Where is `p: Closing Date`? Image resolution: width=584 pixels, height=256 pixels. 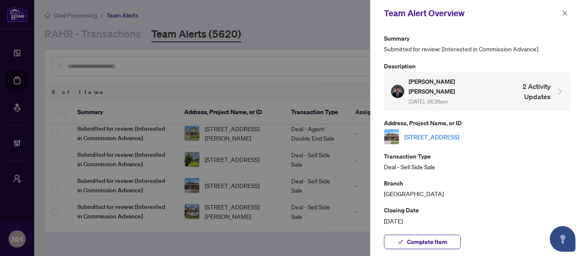
p: Closing Date is located at coordinates (477, 210).